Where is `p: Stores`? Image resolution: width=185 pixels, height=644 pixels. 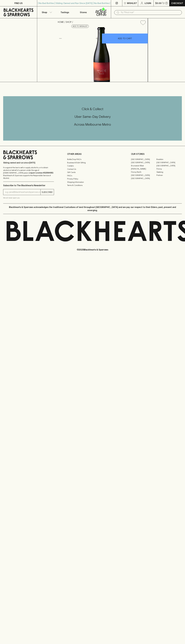 p: Stores is located at coordinates (83, 12).